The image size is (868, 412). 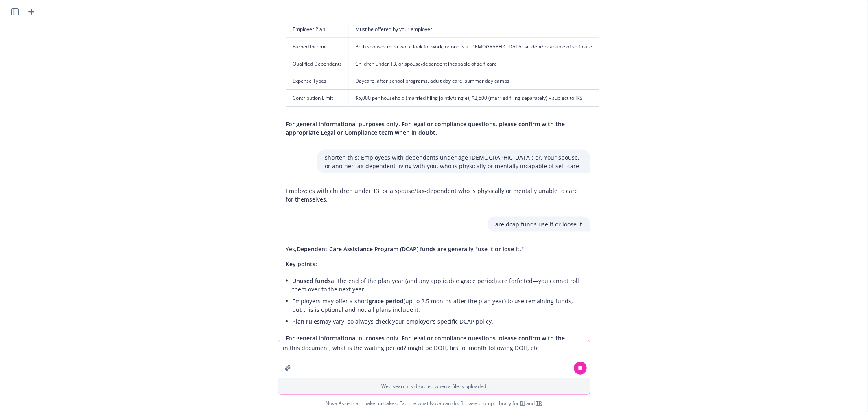 I want to click on td: Earned Income, so click(x=317, y=47).